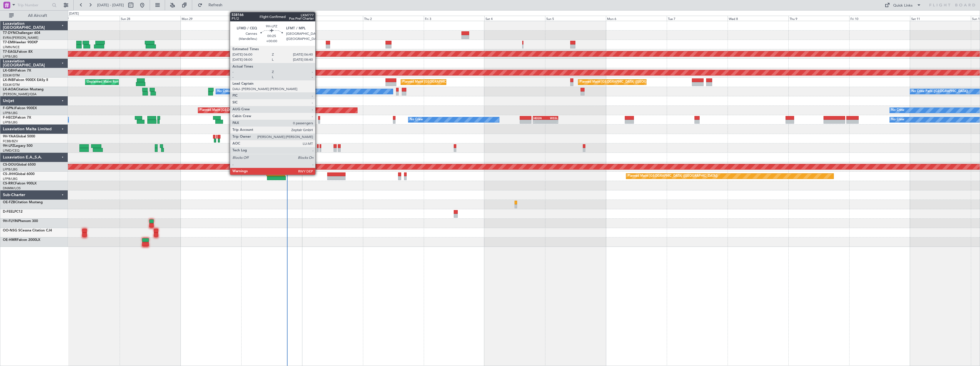 This screenshot has height=366, width=980. What do you see at coordinates (17, 71) in the screenshot?
I see `a: LX-GBHFalcon 7X` at bounding box center [17, 71].